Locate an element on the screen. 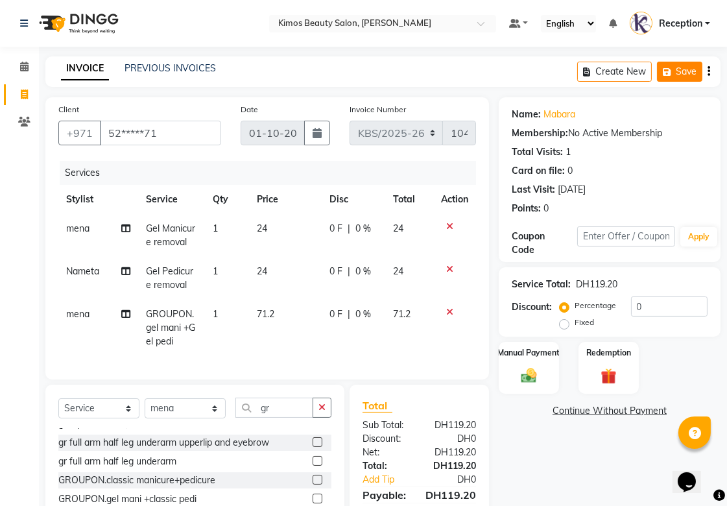 This screenshot has height=506, width=727. span: Total is located at coordinates (377, 405).